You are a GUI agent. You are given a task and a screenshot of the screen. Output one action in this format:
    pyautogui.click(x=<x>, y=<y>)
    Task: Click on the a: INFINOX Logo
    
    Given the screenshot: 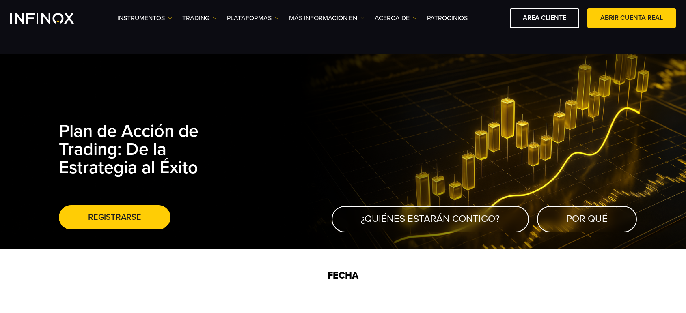 What is the action you would take?
    pyautogui.click(x=52, y=18)
    